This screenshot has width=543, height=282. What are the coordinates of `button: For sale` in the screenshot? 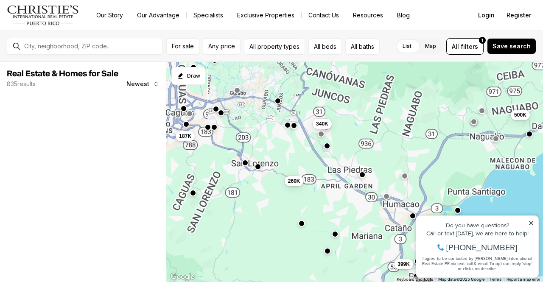 It's located at (183, 46).